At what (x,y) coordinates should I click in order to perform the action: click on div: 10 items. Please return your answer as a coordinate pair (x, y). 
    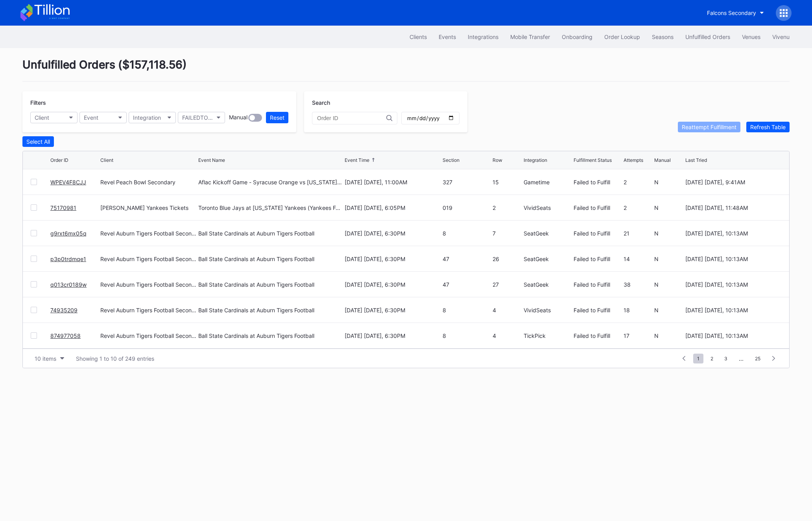
    Looking at the image, I should click on (45, 358).